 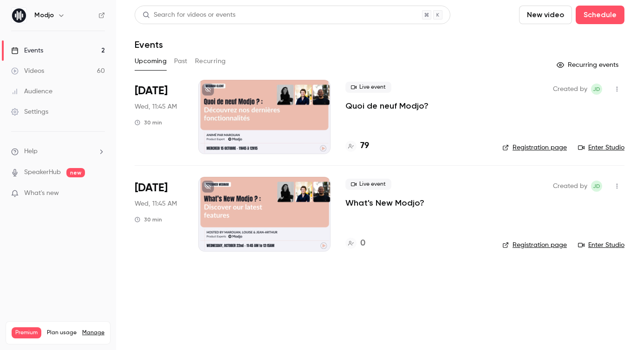 I want to click on h4: 79, so click(x=364, y=146).